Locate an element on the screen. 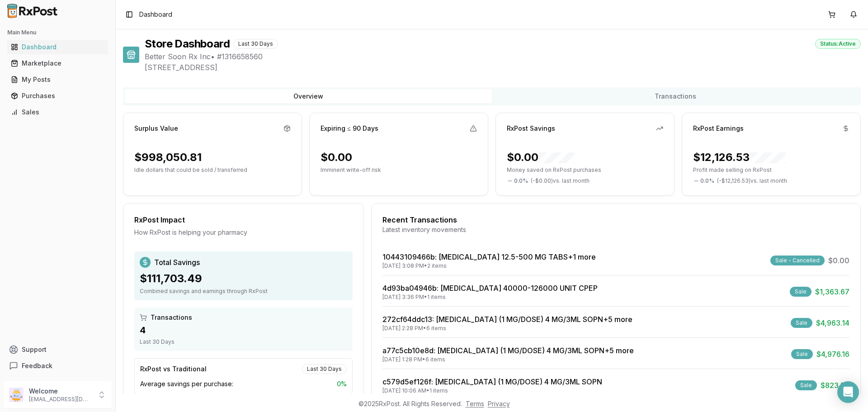  div: RxPost Impact is located at coordinates (243, 220).